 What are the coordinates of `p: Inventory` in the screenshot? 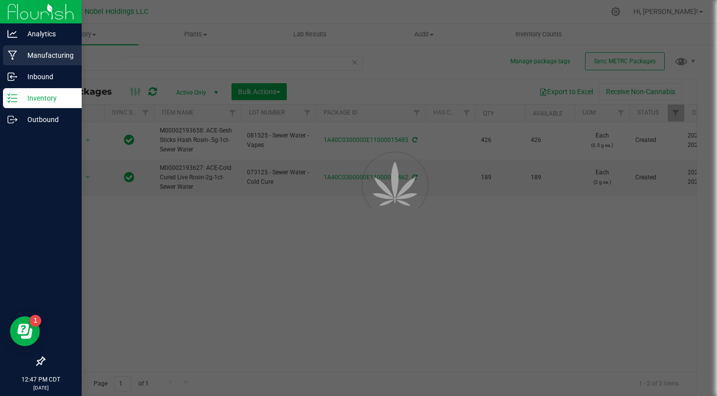 It's located at (47, 98).